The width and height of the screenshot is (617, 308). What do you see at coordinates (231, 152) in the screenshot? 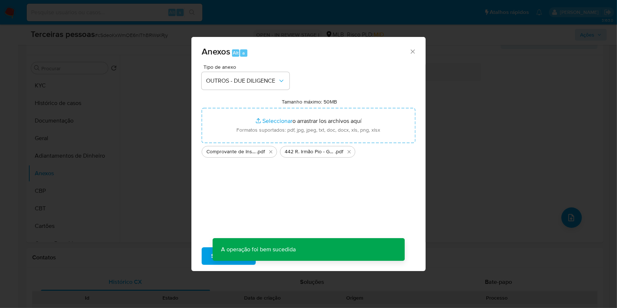
I see `span: Comprovante de Inscrição e de Situação Cadastral` at bounding box center [231, 152].